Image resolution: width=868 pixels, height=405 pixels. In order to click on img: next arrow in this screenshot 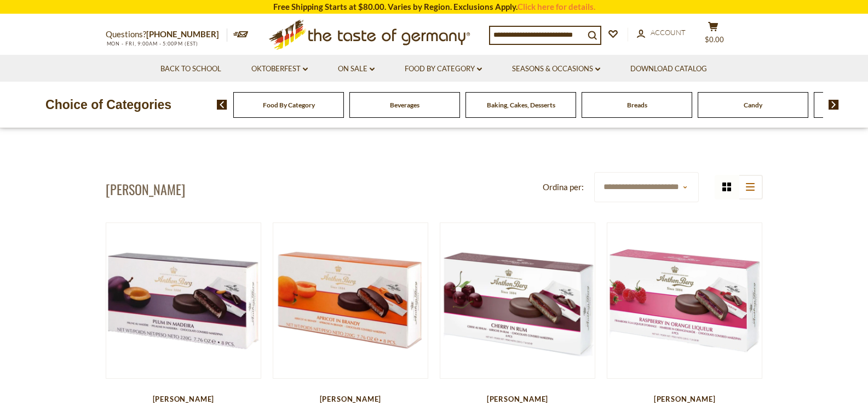, I will do `click(833, 105)`.